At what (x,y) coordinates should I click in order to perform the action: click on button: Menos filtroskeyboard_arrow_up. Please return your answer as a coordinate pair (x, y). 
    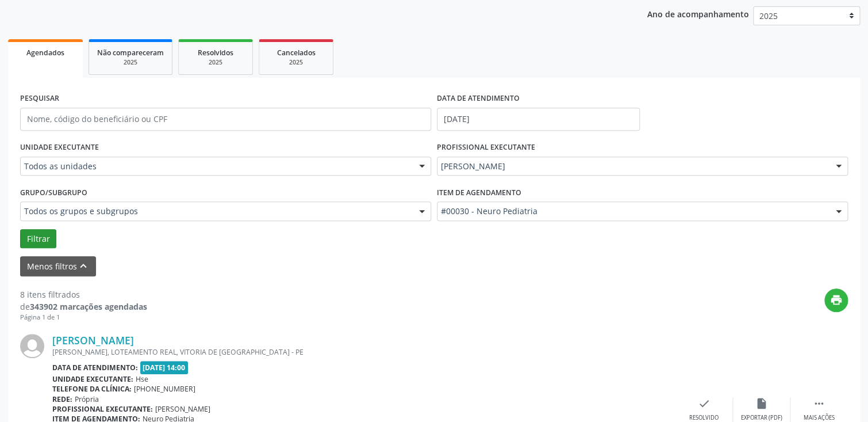
    Looking at the image, I should click on (58, 266).